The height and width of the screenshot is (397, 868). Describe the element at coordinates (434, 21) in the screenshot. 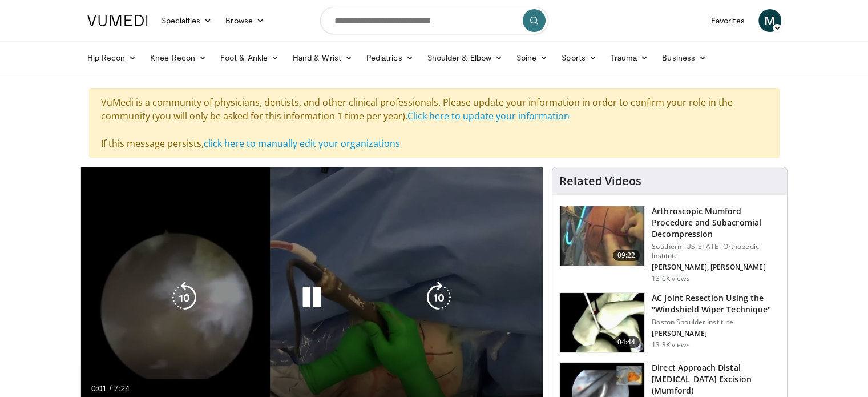

I see `input: Search topics, interventions` at that location.